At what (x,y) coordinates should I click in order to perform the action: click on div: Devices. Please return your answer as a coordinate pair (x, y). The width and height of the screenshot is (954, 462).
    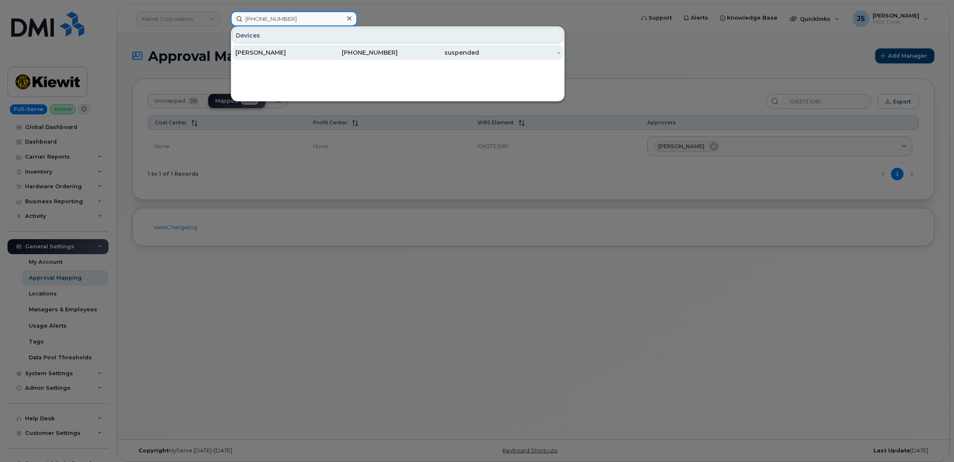
    Looking at the image, I should click on (398, 35).